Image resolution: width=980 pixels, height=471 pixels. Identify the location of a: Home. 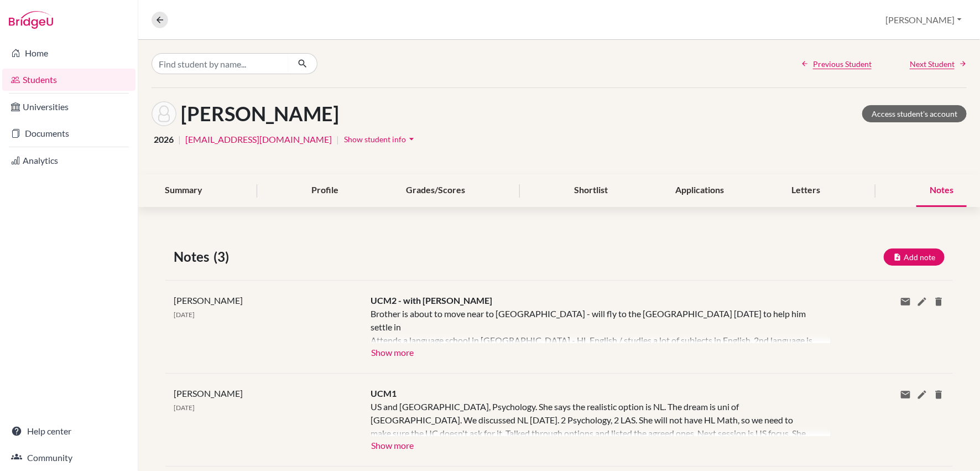
(68, 53).